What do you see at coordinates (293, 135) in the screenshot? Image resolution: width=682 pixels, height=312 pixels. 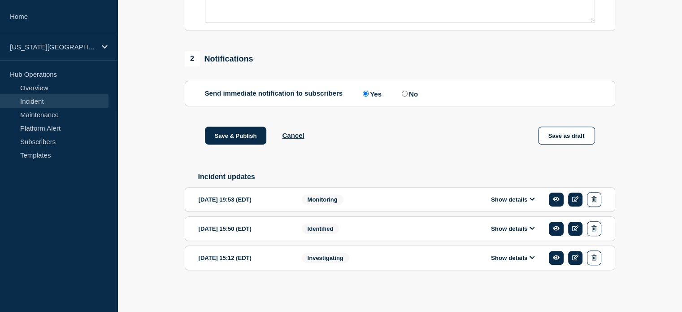 I see `button: Cancel` at bounding box center [293, 135].